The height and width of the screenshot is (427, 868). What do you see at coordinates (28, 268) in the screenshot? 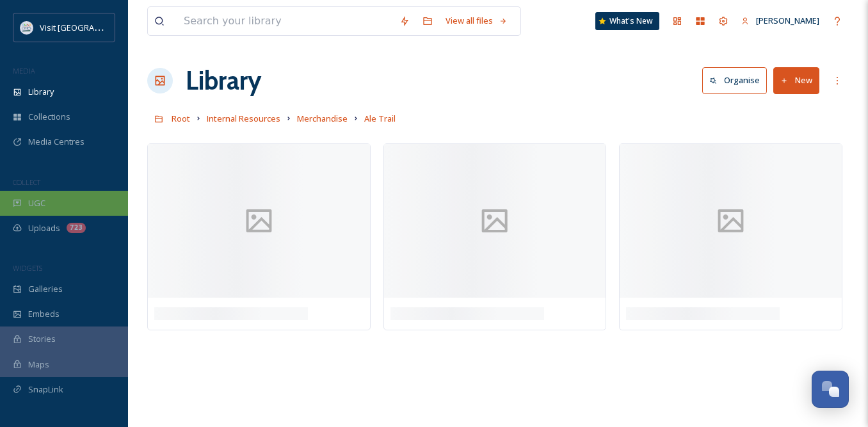
I see `span: WIDGETS` at bounding box center [28, 268].